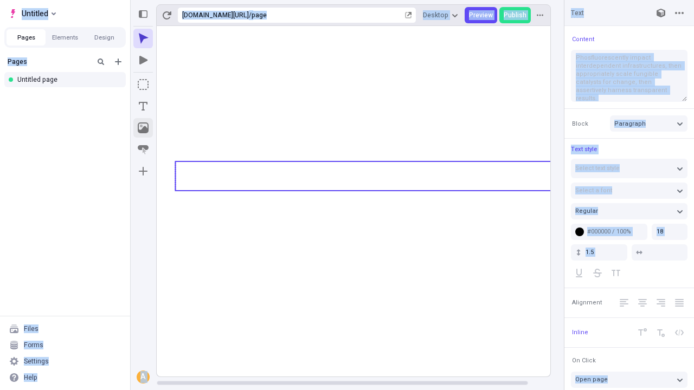 The width and height of the screenshot is (694, 390). What do you see at coordinates (584, 361) in the screenshot?
I see `button: On Click` at bounding box center [584, 361].